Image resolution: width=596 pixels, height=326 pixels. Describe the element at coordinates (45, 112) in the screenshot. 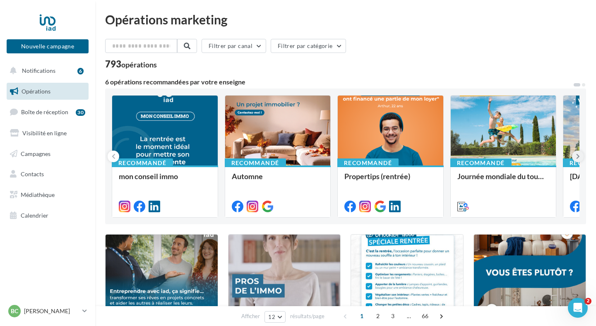

I see `span: Boîte de réception` at that location.